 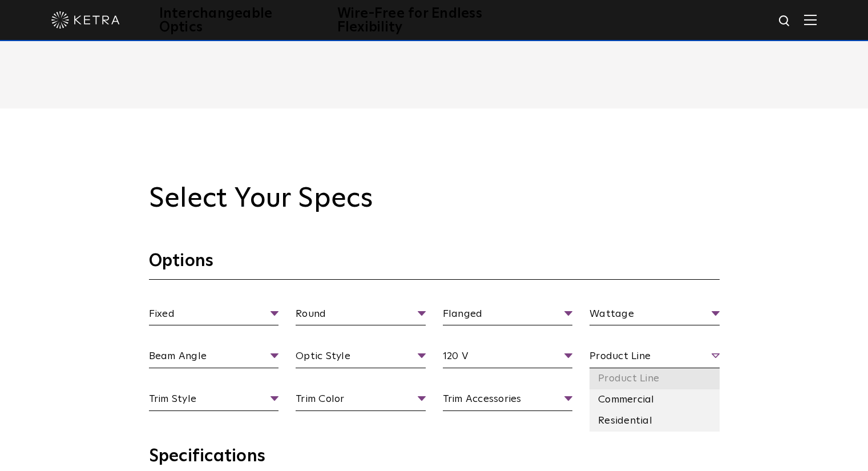 I want to click on span: Product Line, so click(x=655, y=358).